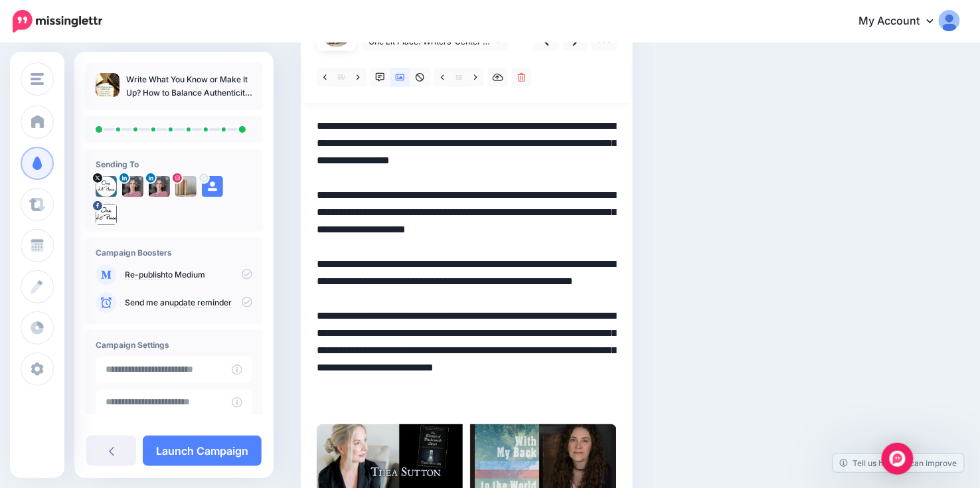  I want to click on div: Open Intercom Messenger, so click(897, 459).